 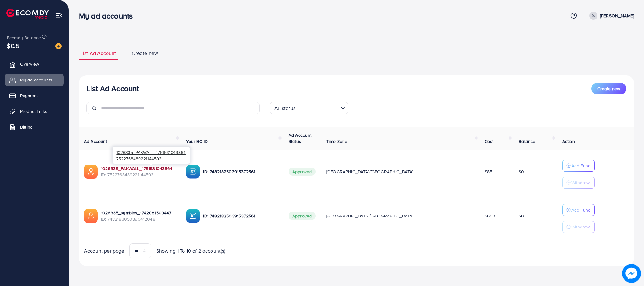 What do you see at coordinates (490, 216) in the screenshot?
I see `span: $600` at bounding box center [490, 216].